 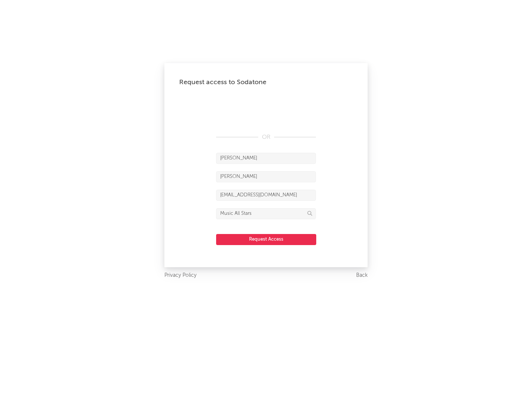 I want to click on input: Last Name, so click(x=266, y=177).